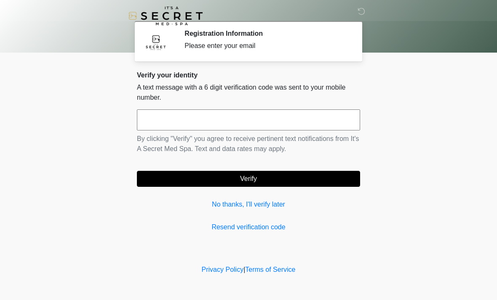  What do you see at coordinates (248, 93) in the screenshot?
I see `p: A text message with a 6 digit verification code was sent to your mobile number.` at bounding box center [248, 93].